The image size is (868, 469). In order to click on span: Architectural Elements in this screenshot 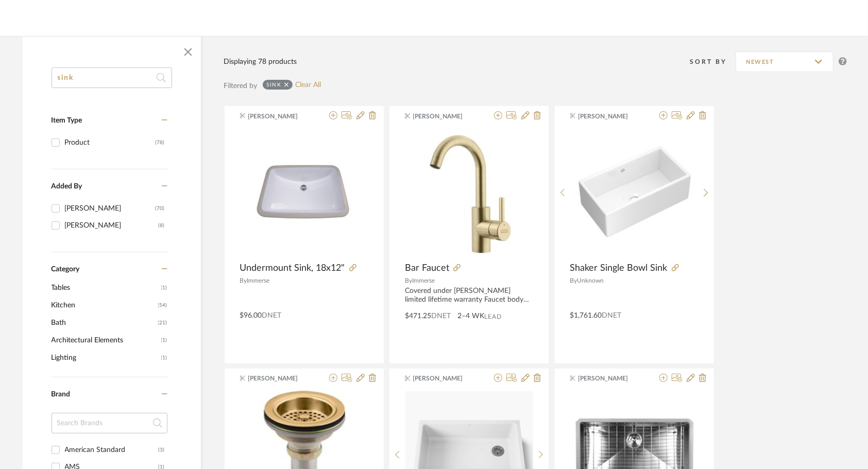, I will do `click(105, 340)`.